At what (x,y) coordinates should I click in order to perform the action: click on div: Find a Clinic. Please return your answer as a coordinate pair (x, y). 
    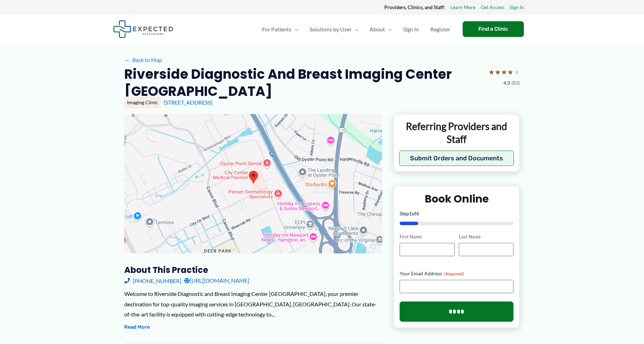
    Looking at the image, I should click on (493, 29).